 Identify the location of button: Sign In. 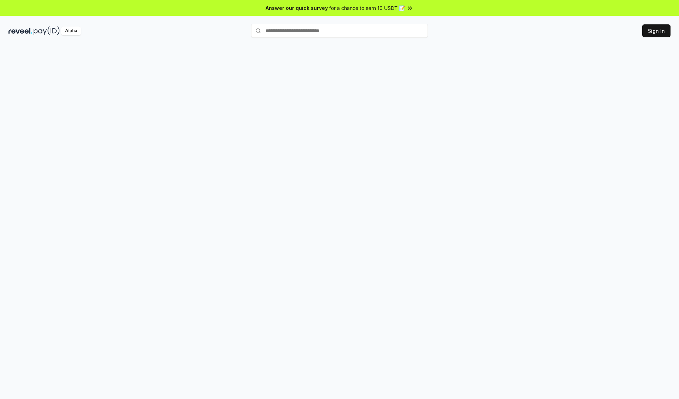
(656, 31).